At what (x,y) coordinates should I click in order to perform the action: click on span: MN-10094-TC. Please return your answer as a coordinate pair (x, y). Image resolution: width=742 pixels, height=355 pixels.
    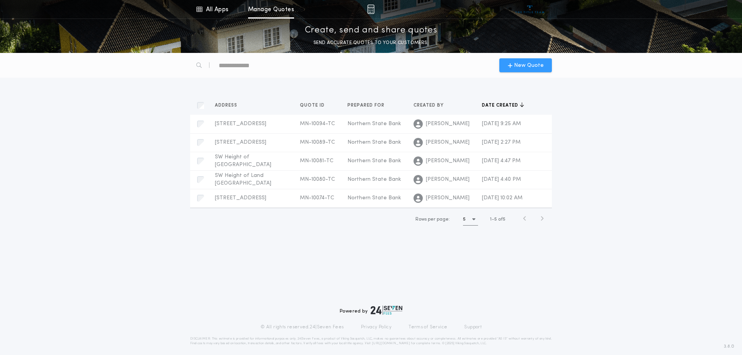
    Looking at the image, I should click on (317, 124).